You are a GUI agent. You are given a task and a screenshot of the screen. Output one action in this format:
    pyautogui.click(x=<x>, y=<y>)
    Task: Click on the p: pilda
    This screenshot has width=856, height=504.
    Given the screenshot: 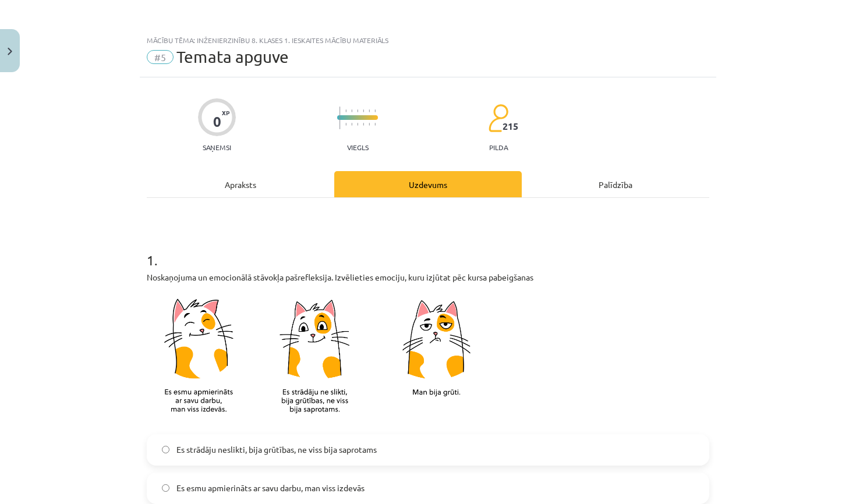 What is the action you would take?
    pyautogui.click(x=498, y=148)
    